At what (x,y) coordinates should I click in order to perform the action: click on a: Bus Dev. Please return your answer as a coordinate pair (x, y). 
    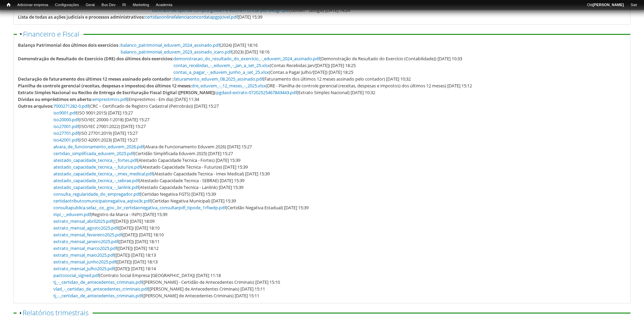
    Looking at the image, I should click on (108, 5).